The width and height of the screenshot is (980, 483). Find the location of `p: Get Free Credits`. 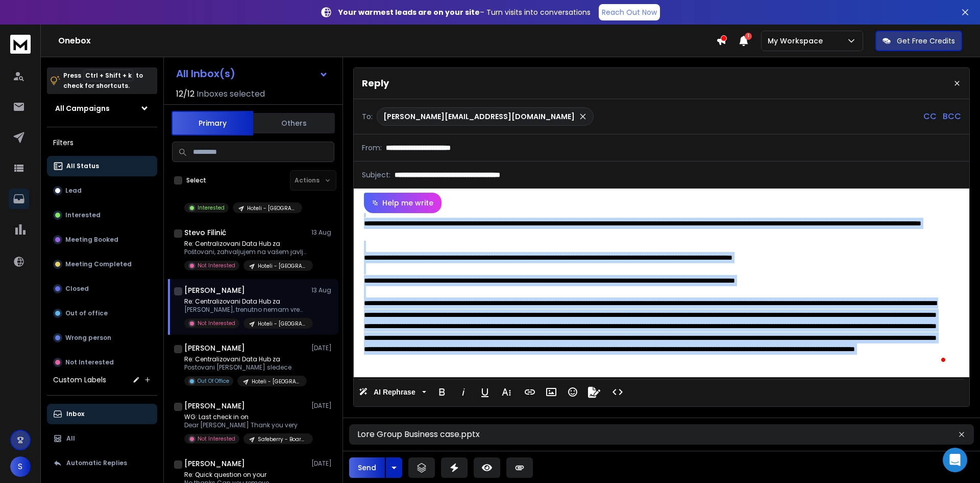

p: Get Free Credits is located at coordinates (926, 40).